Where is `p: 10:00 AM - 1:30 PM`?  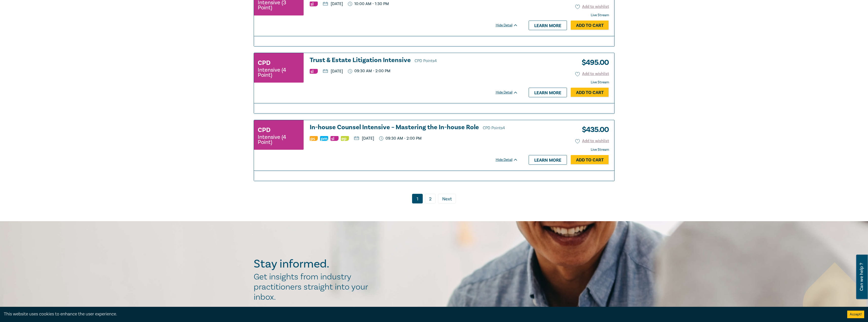
p: 10:00 AM - 1:30 PM is located at coordinates (369, 4).